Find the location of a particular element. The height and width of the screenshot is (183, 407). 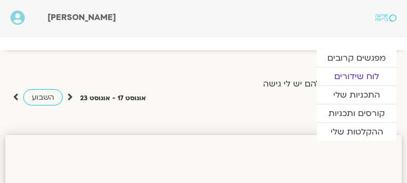

span: השבוע is located at coordinates (43, 97).